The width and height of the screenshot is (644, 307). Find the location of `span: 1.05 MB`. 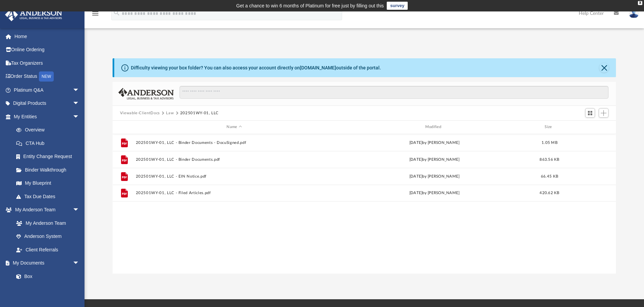

span: 1.05 MB is located at coordinates (549, 143).